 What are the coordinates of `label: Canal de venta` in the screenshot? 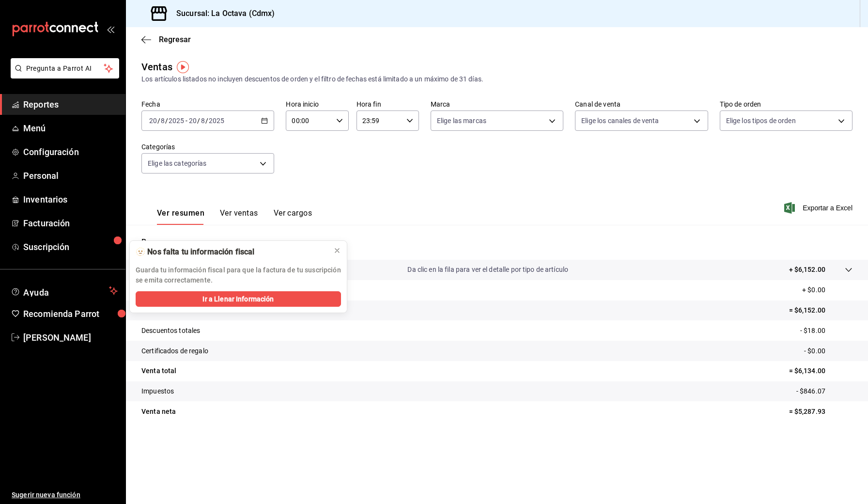 It's located at (642, 104).